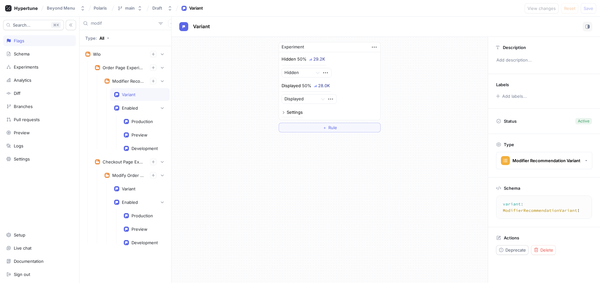 The height and width of the screenshot is (283, 600). What do you see at coordinates (123, 23) in the screenshot?
I see `input: Search...` at bounding box center [123, 23].